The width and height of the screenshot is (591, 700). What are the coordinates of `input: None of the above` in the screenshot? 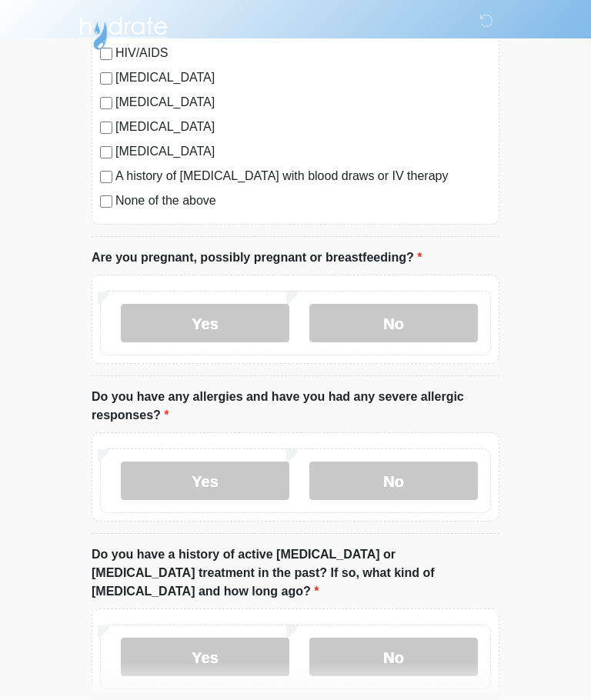 It's located at (106, 201).